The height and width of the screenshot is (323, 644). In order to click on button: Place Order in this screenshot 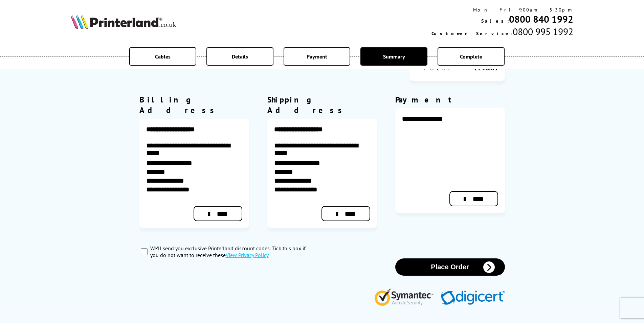, I will do `click(450, 267)`.